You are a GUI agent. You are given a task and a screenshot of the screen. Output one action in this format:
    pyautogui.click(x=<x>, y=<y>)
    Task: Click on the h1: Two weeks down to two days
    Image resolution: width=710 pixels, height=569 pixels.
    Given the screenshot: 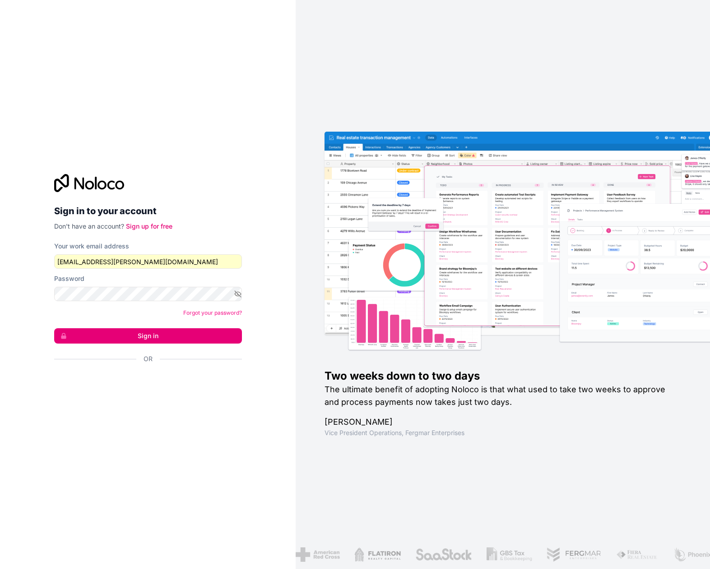 What is the action you would take?
    pyautogui.click(x=502, y=376)
    